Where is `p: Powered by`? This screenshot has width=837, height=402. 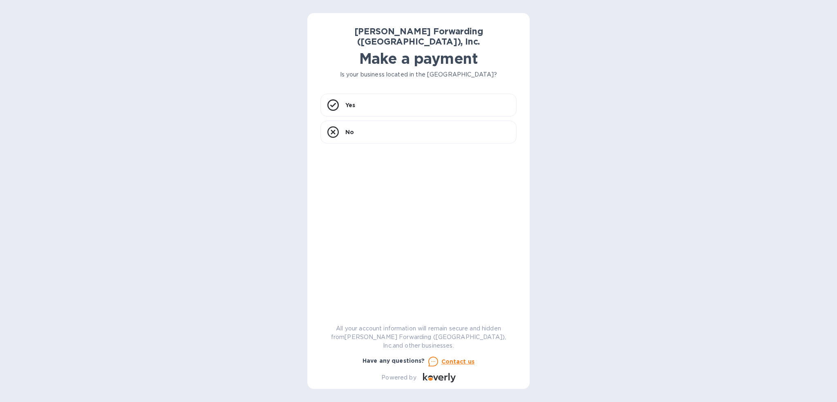
p: Powered by is located at coordinates (399, 377).